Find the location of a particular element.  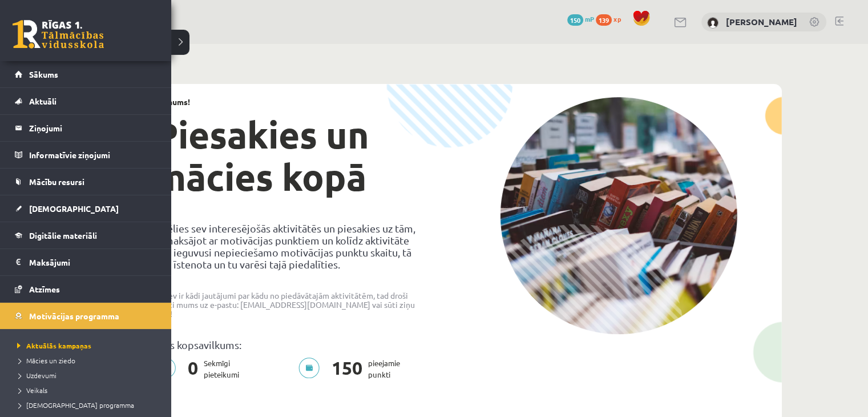

span: Aktuālās kampaņas is located at coordinates (53, 346).